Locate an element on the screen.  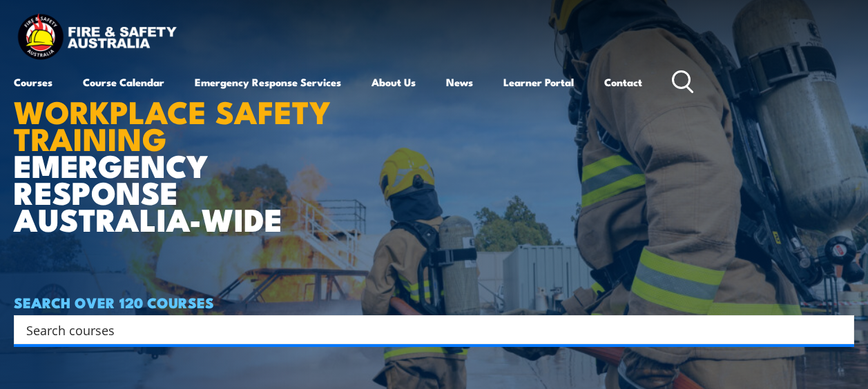
h4: SEARCH OVER 120 COURSES is located at coordinates (434, 302).